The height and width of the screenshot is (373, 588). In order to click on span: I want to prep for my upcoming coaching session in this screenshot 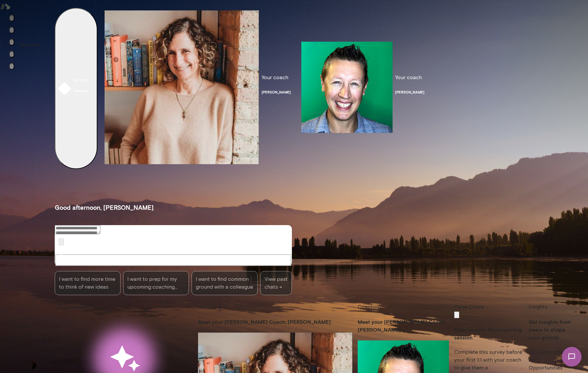, I will do `click(156, 283)`.